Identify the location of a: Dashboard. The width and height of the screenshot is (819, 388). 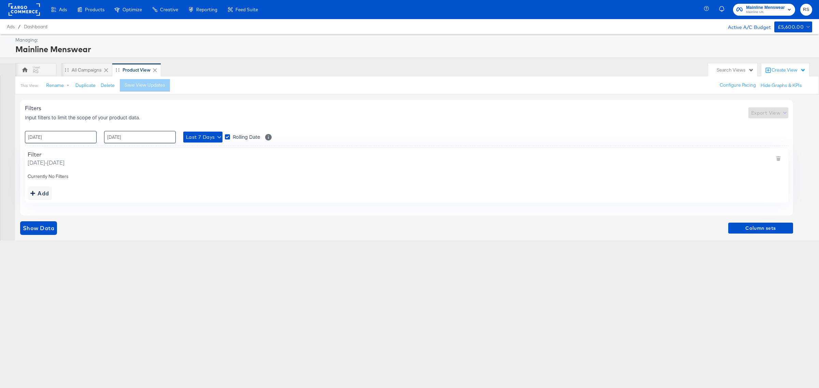
(35, 27).